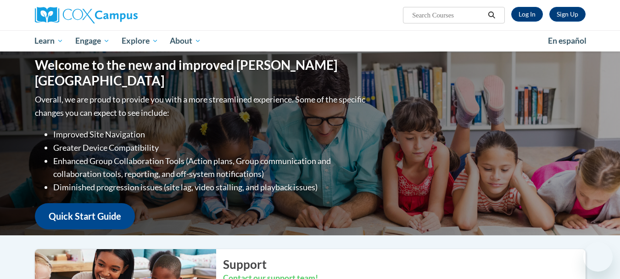 The height and width of the screenshot is (279, 620). What do you see at coordinates (210, 187) in the screenshot?
I see `li: Diminished progression issues (site lag, video stalling, and playback issues)` at bounding box center [210, 187].